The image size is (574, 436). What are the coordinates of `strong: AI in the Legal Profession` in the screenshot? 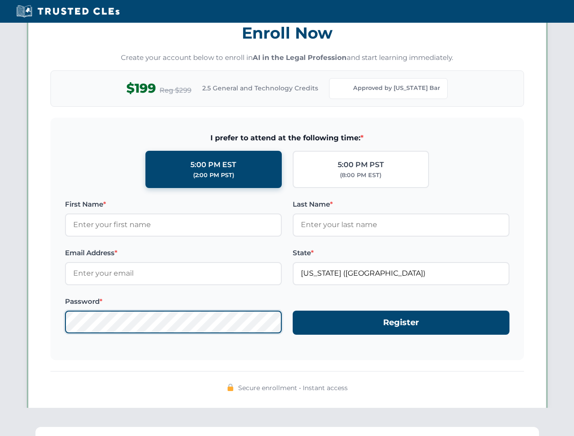 It's located at (300, 57).